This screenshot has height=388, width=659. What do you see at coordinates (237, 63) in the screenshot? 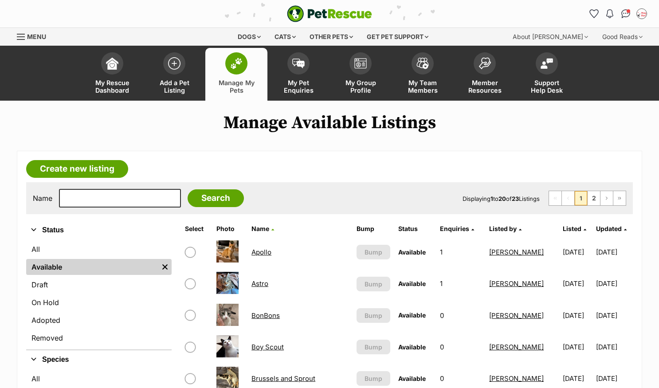
I see `img: manage-my-pets-icon-02211641906a0b7f246fdf0571729dbe1e7629f14944591b6c1af311fb30b64b.svg` at bounding box center [237, 63].